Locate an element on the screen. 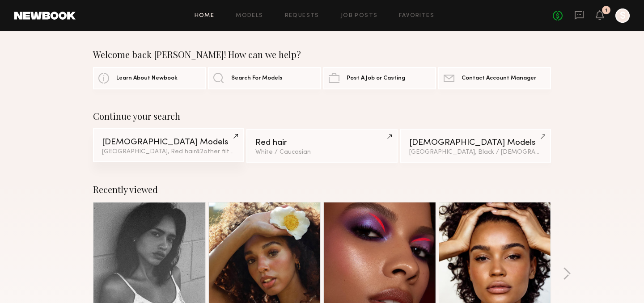 The width and height of the screenshot is (644, 303). a: Learn About Newbook is located at coordinates (149, 78).